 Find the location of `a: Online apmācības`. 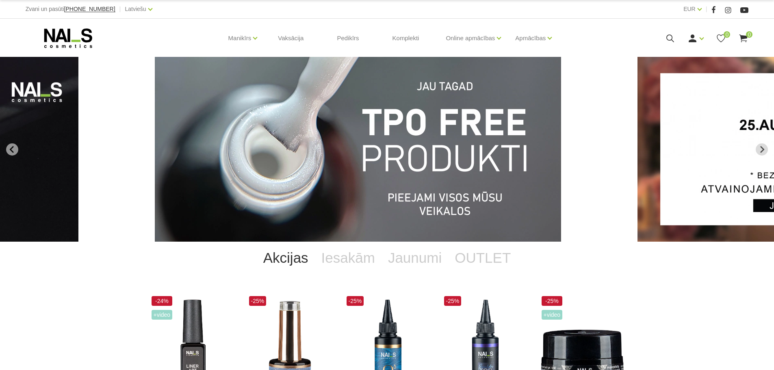

a: Online apmācības is located at coordinates (470, 38).